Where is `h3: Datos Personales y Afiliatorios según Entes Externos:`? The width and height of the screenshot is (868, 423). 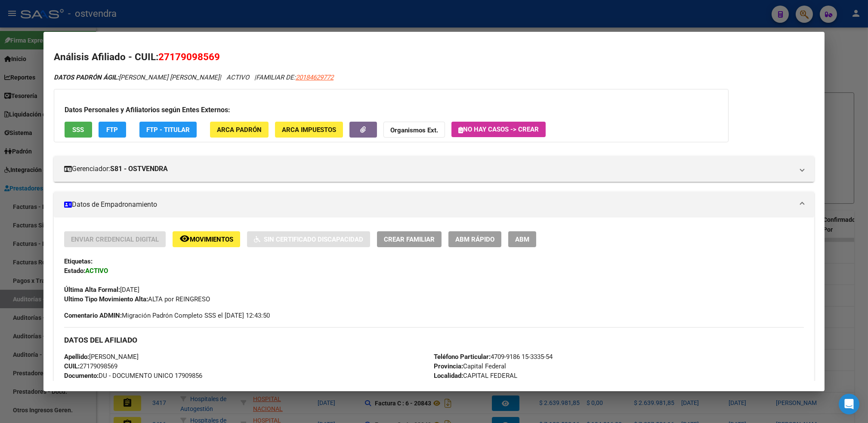
h3: Datos Personales y Afiliatorios según Entes Externos: is located at coordinates (391, 110).